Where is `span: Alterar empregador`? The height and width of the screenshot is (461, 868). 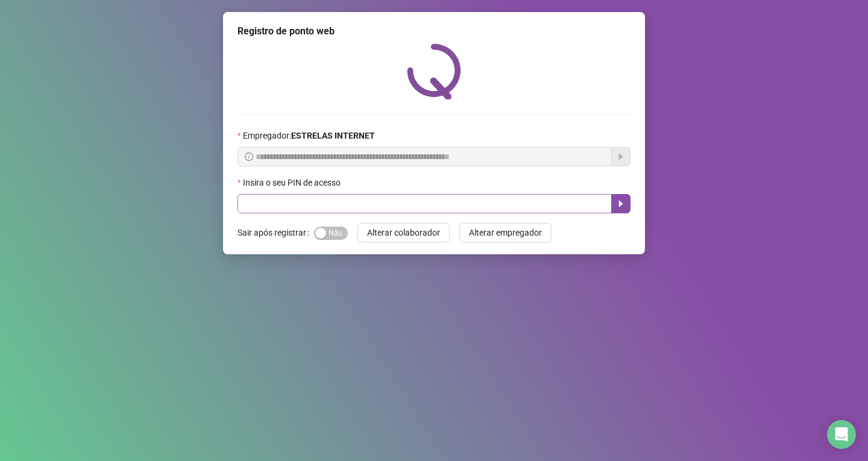
span: Alterar empregador is located at coordinates (505, 233).